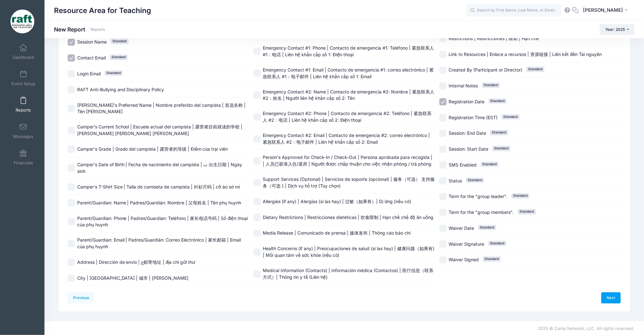 Image resolution: width=644 pixels, height=335 pixels. I want to click on input: Emergency Contact #2: Email | Contacto de emergencia #2: correo electrónico | 紧急联系人 #2：电子邮件 | Liê..., so click(257, 139).